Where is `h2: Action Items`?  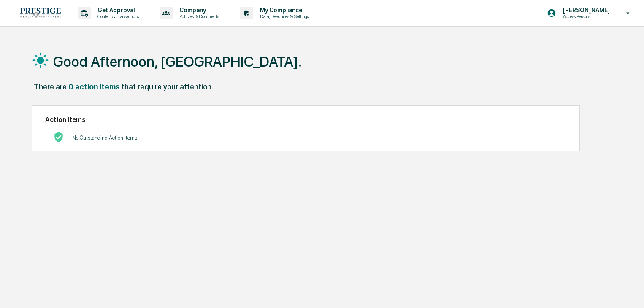
h2: Action Items is located at coordinates (306, 119).